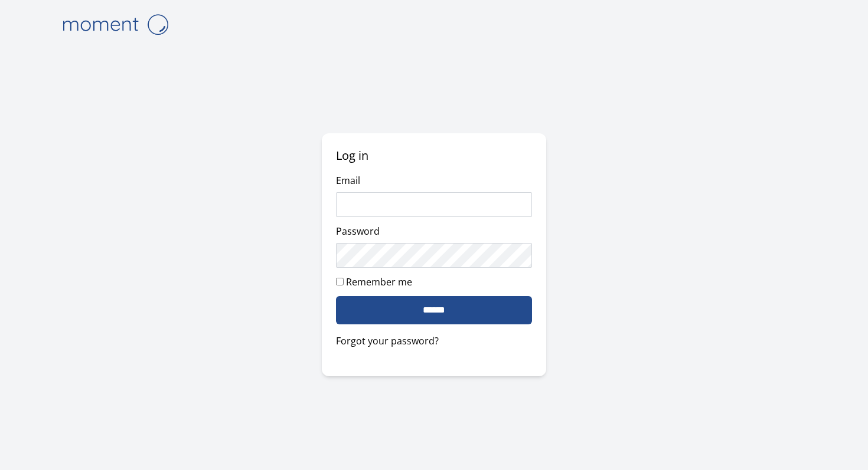  I want to click on label: Remember me, so click(379, 282).